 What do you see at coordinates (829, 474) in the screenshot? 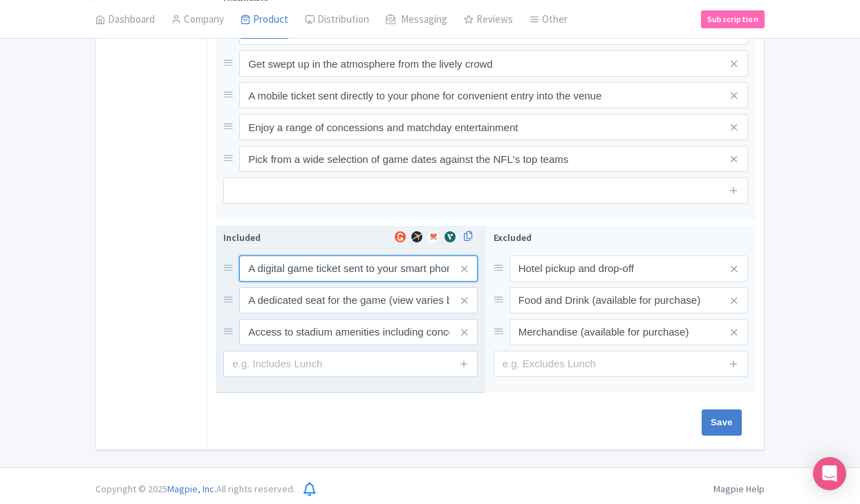
I see `div: Open Intercom Messenger` at bounding box center [829, 474].